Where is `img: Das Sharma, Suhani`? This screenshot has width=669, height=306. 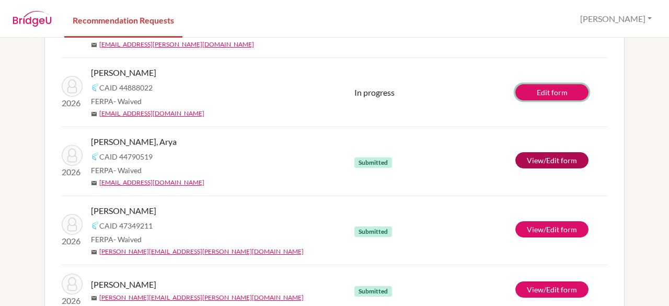 img: Das Sharma, Suhani is located at coordinates (72, 86).